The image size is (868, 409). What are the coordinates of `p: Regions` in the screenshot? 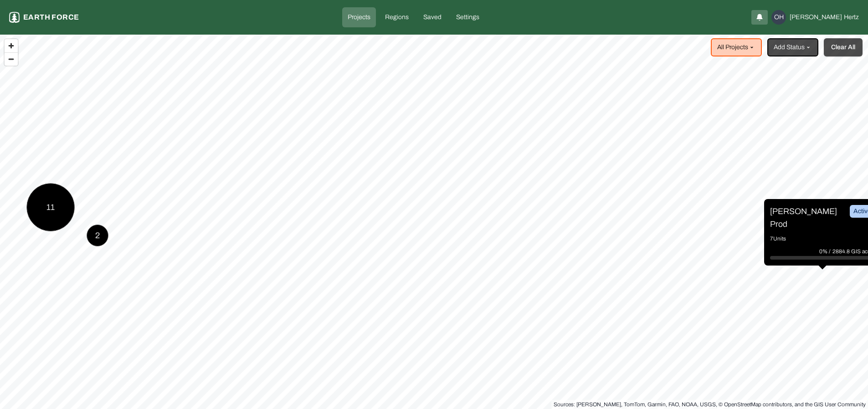 It's located at (397, 17).